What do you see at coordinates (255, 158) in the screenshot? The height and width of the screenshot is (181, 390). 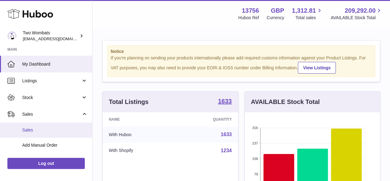 I see `text: 158` at bounding box center [255, 158].